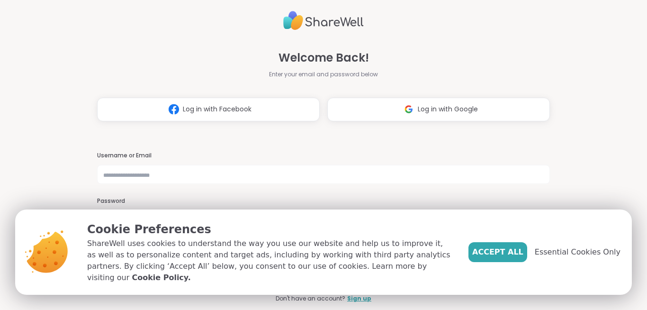 The width and height of the screenshot is (647, 310). I want to click on button: Accept All, so click(498, 252).